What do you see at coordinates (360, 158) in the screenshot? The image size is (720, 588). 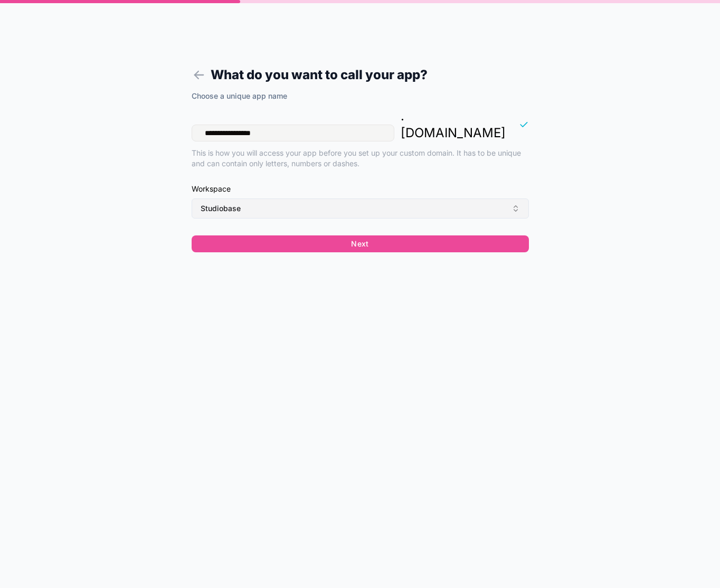 I see `p: This is how you will access your app before you set up your custom domain. It has to be unique an...` at bounding box center [360, 158].